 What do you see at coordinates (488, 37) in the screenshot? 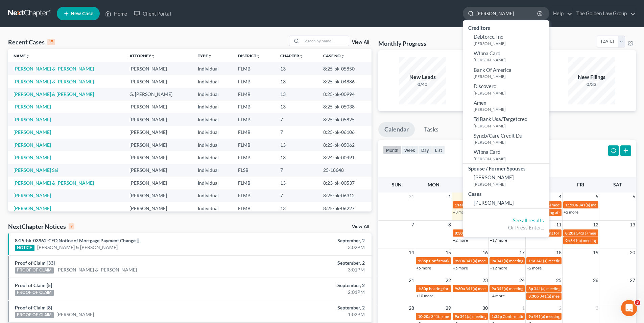
I see `span: Debtorcc, Inc` at bounding box center [488, 37].